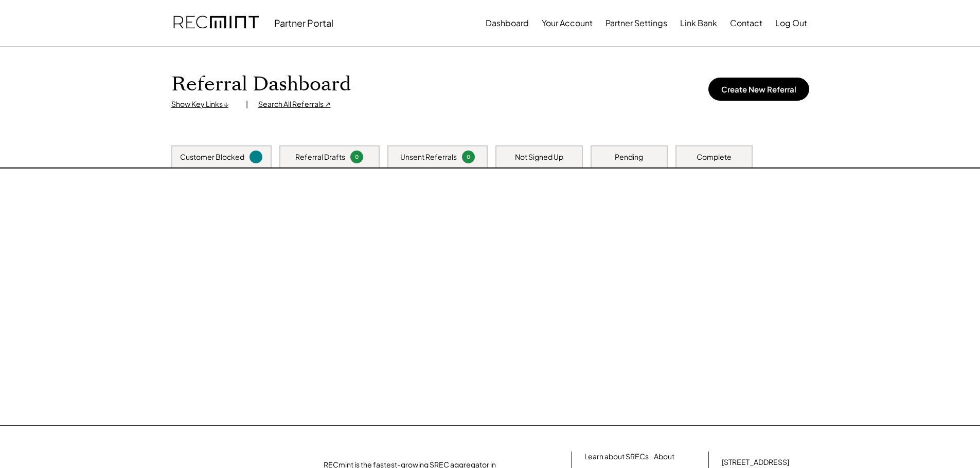  What do you see at coordinates (616, 457) in the screenshot?
I see `a: Learn about SRECs` at bounding box center [616, 457].